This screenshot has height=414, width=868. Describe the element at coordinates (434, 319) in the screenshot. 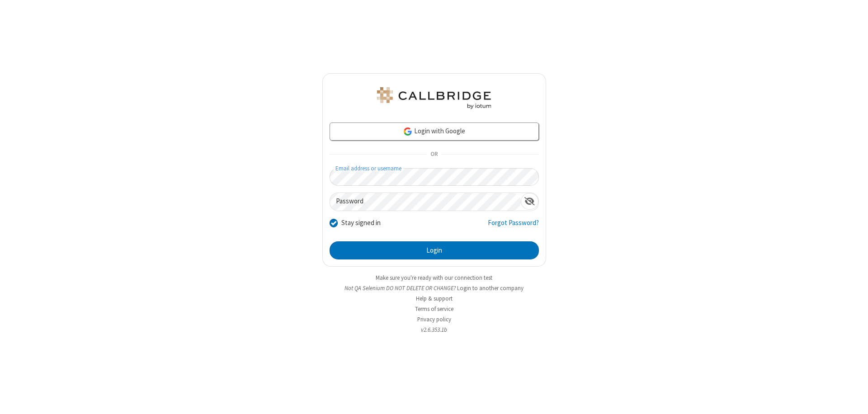

I see `a: Privacy policy` at that location.